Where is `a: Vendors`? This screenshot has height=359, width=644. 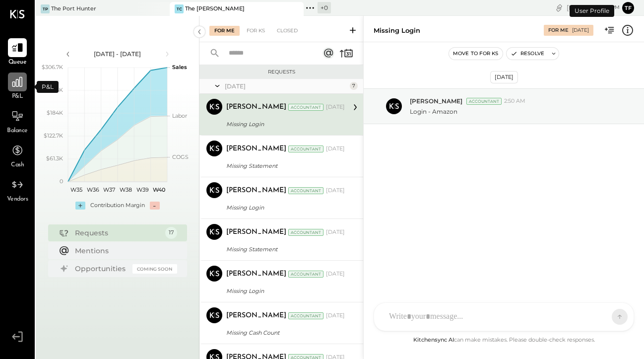
a: Vendors is located at coordinates (17, 190).